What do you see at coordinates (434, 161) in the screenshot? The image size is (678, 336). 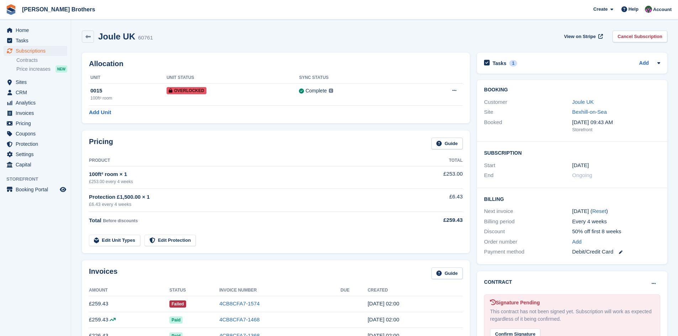 I see `th: Total` at bounding box center [434, 161].